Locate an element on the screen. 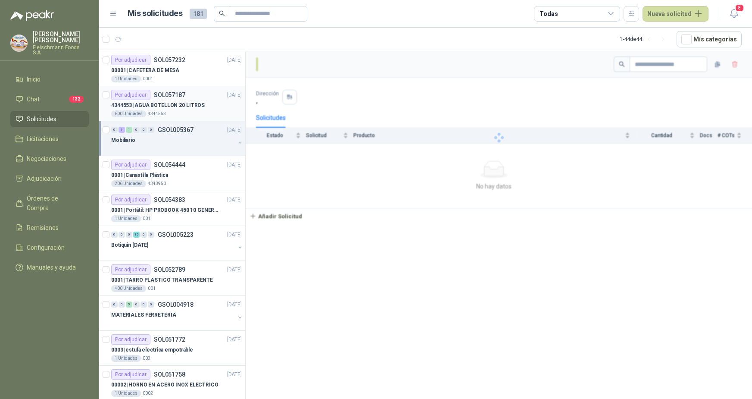 The height and width of the screenshot is (399, 752). span: Inicio is located at coordinates (34, 79).